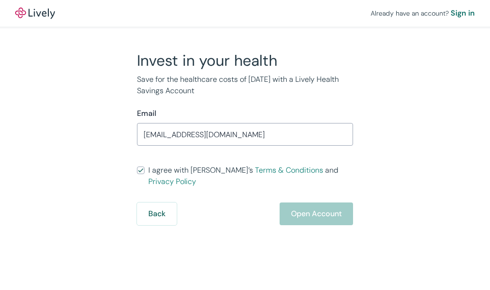 This screenshot has width=490, height=290. What do you see at coordinates (462, 13) in the screenshot?
I see `div: Sign in` at bounding box center [462, 13].